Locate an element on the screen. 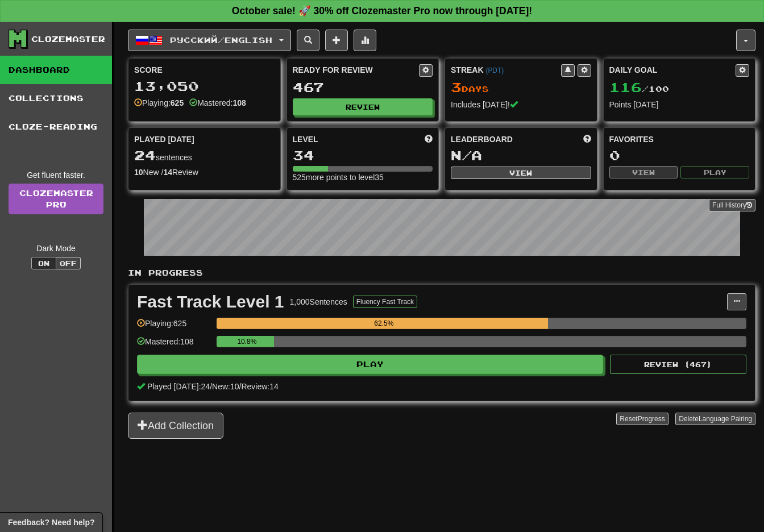 This screenshot has width=764, height=532. button: ResetProgress is located at coordinates (642, 419).